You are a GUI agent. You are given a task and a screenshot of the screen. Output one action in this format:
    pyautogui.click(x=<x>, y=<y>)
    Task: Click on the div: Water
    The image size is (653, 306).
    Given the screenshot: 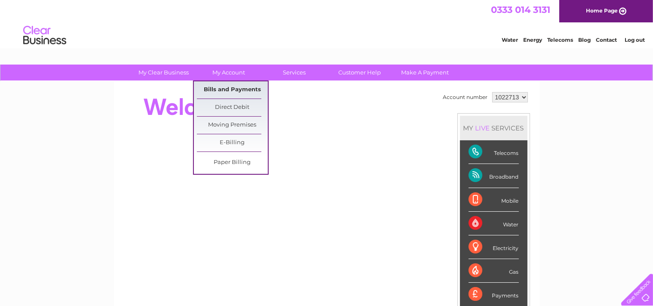 What is the action you would take?
    pyautogui.click(x=493, y=223)
    